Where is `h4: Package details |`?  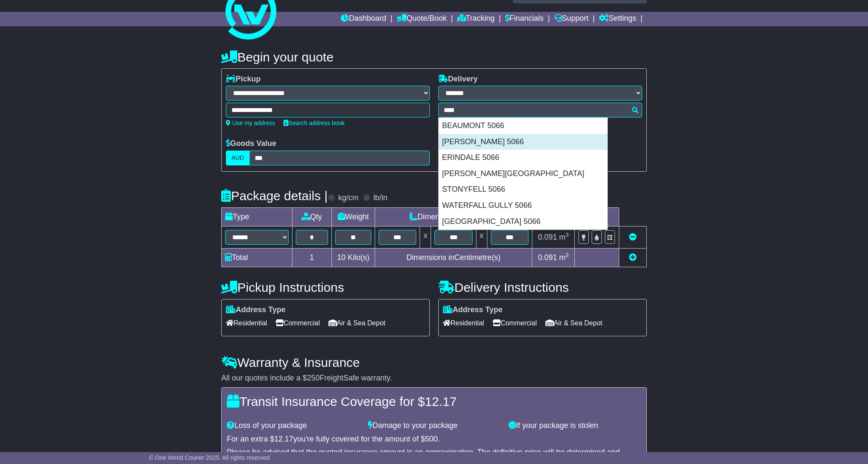 h4: Package details | is located at coordinates (274, 196).